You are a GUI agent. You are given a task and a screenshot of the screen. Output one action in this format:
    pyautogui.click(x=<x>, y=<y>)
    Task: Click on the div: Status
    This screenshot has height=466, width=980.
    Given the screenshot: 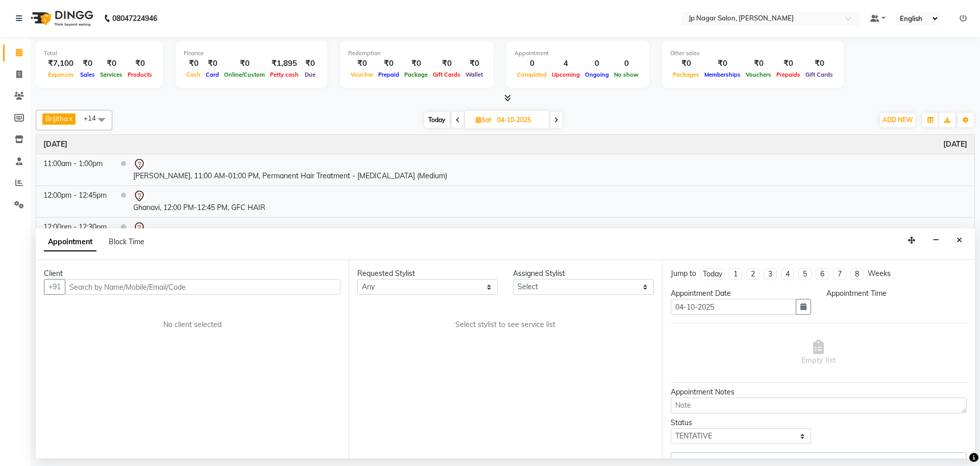 What is the action you would take?
    pyautogui.click(x=740, y=422)
    